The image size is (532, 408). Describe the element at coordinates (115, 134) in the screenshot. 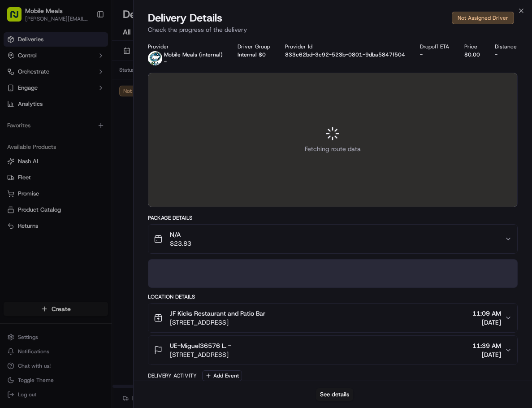

I see `span: API Documentation` at that location.